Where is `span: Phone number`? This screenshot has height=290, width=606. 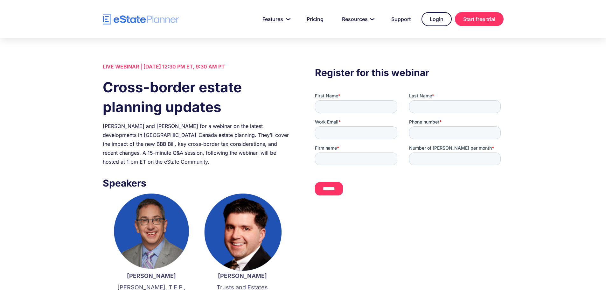 span: Phone number is located at coordinates (109, 29).